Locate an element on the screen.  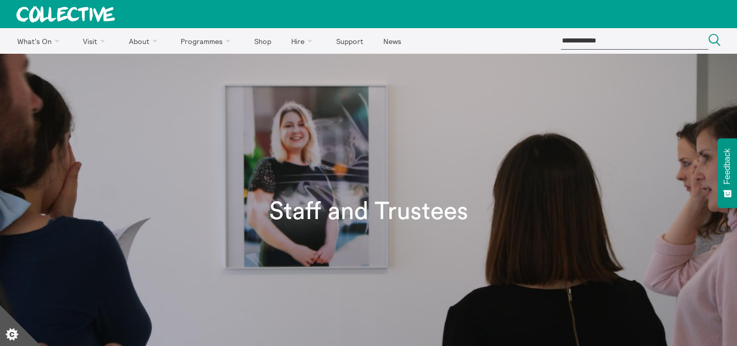
a: What's On is located at coordinates (40, 41).